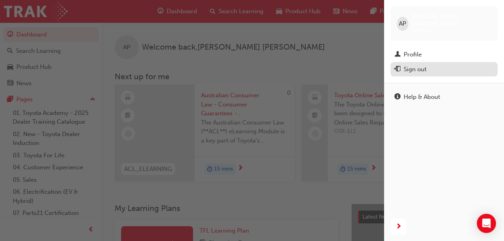  Describe the element at coordinates (398, 226) in the screenshot. I see `span: next-icon` at that location.